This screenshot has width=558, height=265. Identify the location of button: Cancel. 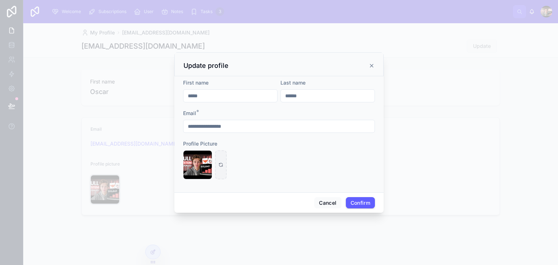
(328, 203).